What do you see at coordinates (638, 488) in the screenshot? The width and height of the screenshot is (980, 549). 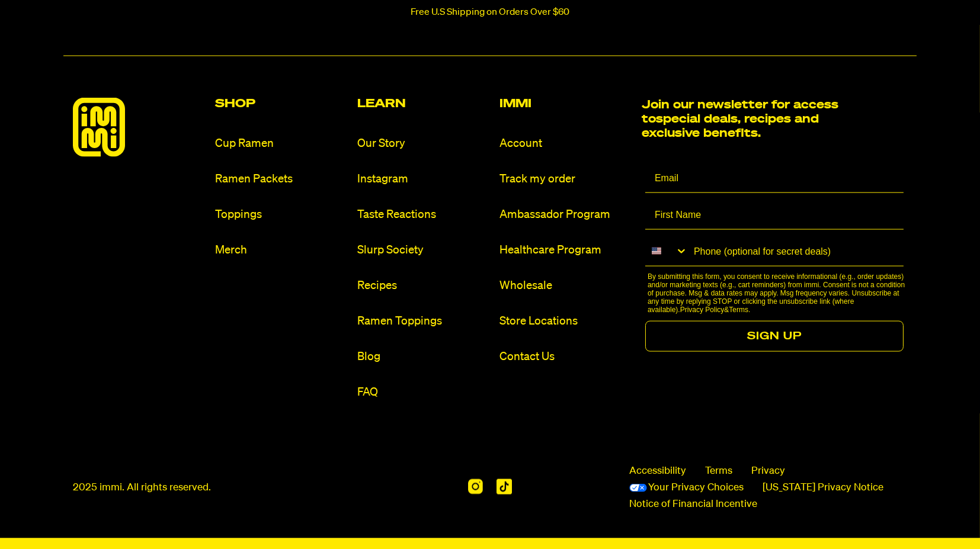 I see `img: California Consumer Privacy Act (CCPA) Opt-Out Icon` at bounding box center [638, 488].